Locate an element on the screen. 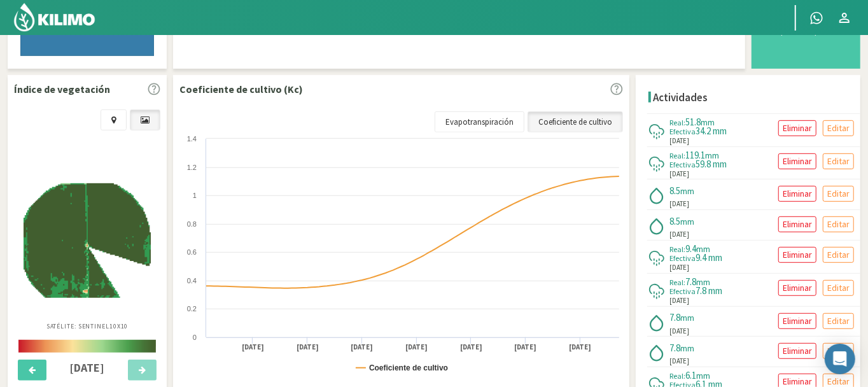 Image resolution: width=868 pixels, height=387 pixels. img: Kilimo is located at coordinates (54, 17).